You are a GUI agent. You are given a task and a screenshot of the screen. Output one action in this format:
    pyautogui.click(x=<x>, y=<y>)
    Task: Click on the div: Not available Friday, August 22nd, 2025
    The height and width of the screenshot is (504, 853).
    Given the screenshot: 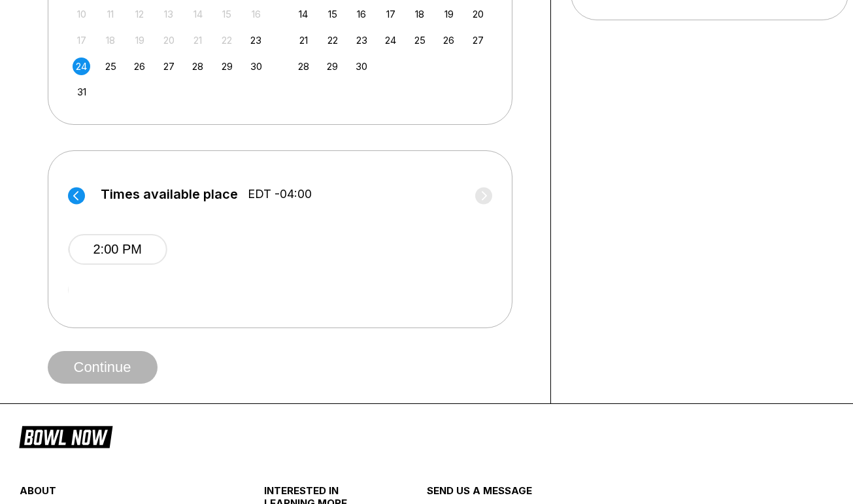 What is the action you would take?
    pyautogui.click(x=227, y=40)
    